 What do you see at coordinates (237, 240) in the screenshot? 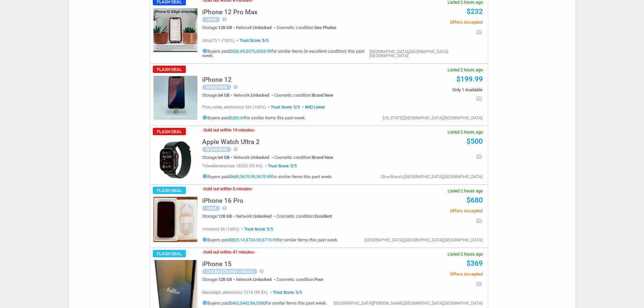
I see `a: $823.14` at bounding box center [237, 240].